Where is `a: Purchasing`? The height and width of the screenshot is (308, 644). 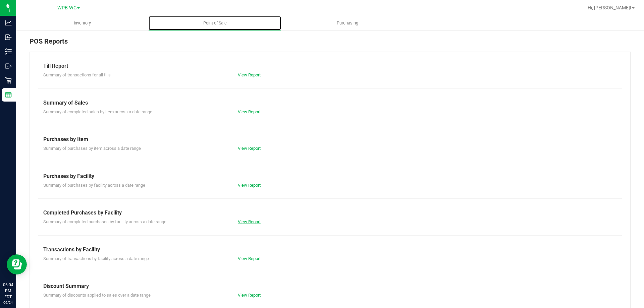
a: Purchasing is located at coordinates (347, 23).